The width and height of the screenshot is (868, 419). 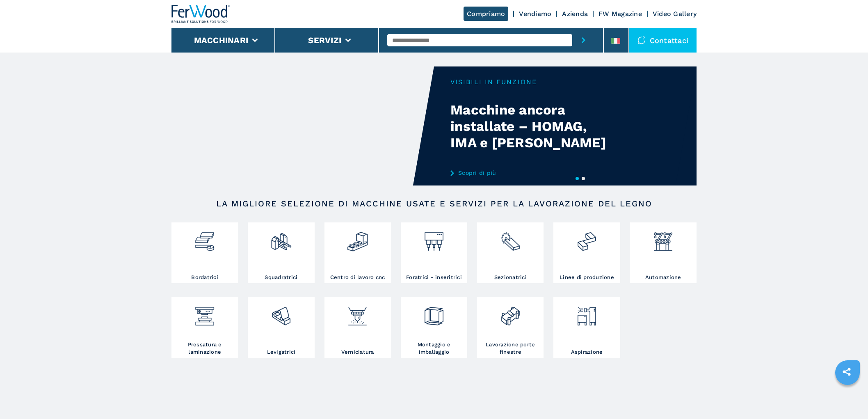 What do you see at coordinates (358, 278) in the screenshot?
I see `h3: Centro di lavoro cnc` at bounding box center [358, 278].